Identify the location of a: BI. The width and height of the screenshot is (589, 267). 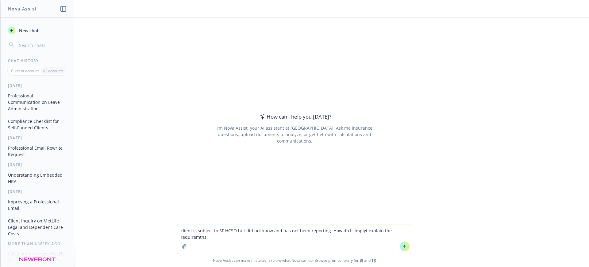
(361, 260).